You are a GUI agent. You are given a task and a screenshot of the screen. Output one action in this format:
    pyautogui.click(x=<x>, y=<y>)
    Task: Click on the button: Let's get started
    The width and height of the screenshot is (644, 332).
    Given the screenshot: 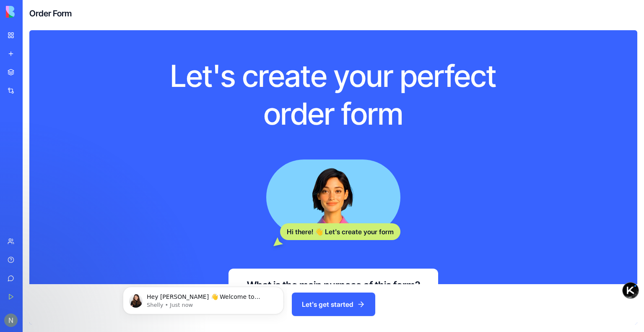 What is the action you would take?
    pyautogui.click(x=334, y=304)
    